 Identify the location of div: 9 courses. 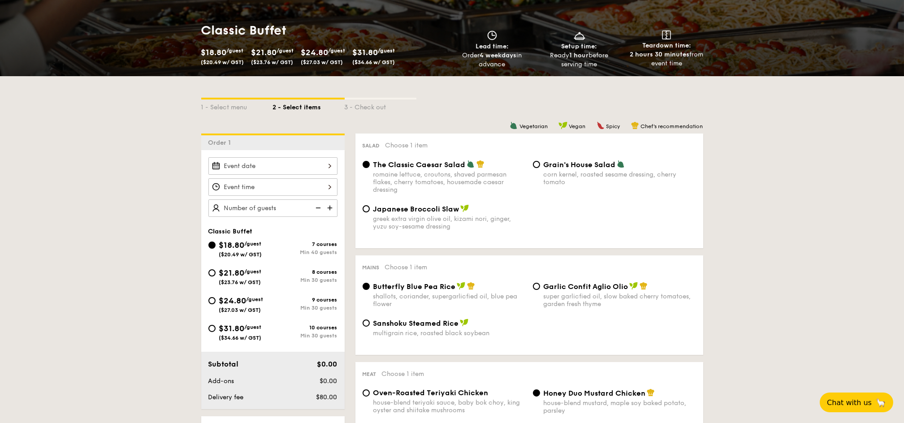
(305, 300).